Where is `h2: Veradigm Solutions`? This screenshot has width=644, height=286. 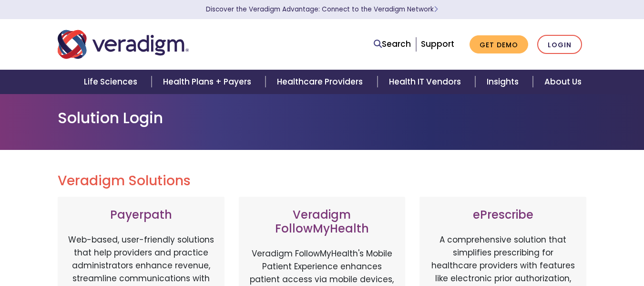 h2: Veradigm Solutions is located at coordinates (322, 181).